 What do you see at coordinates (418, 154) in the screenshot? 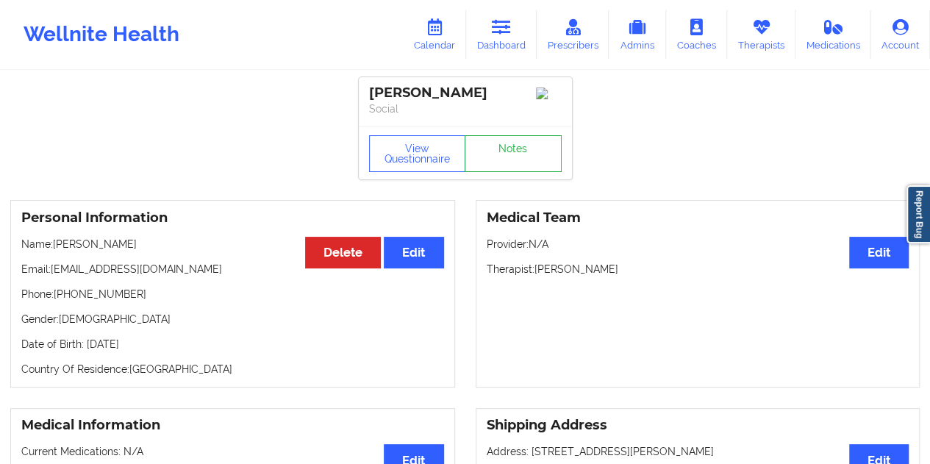
I see `button: View Questionnaire` at bounding box center [418, 154].